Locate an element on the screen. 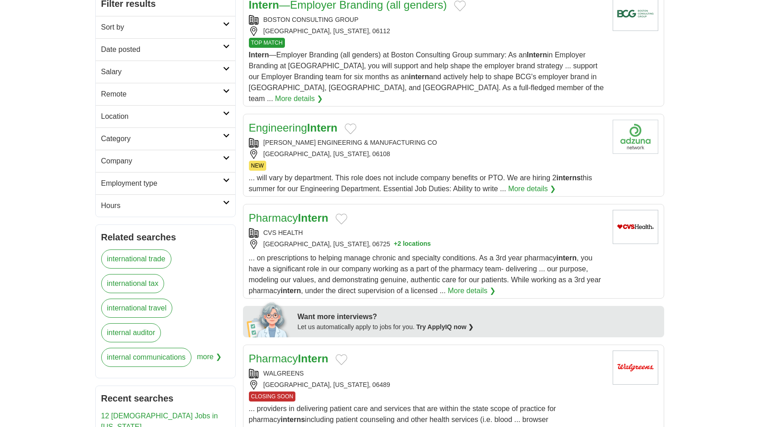 This screenshot has width=759, height=427. a: Company is located at coordinates (165, 161).